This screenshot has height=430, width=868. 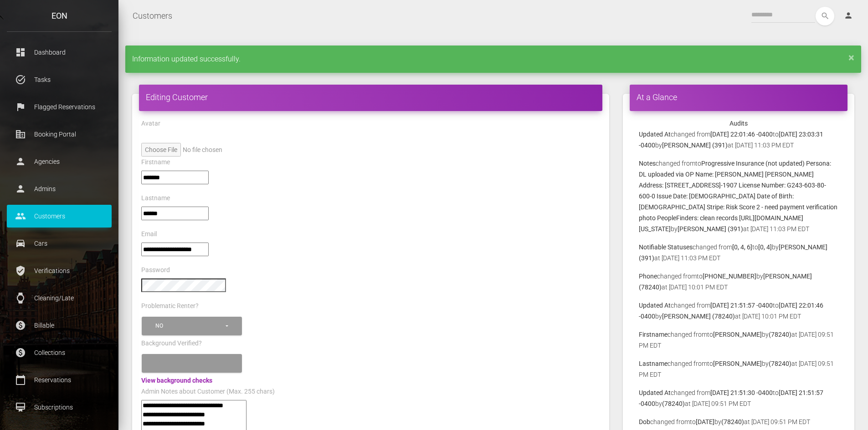 I want to click on p: Flagged Reservations, so click(x=59, y=107).